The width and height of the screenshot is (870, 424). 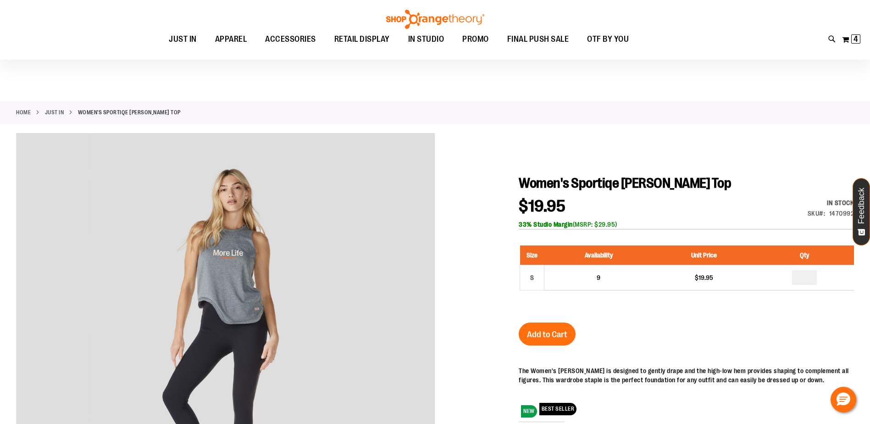 I want to click on th: Availability, so click(x=599, y=255).